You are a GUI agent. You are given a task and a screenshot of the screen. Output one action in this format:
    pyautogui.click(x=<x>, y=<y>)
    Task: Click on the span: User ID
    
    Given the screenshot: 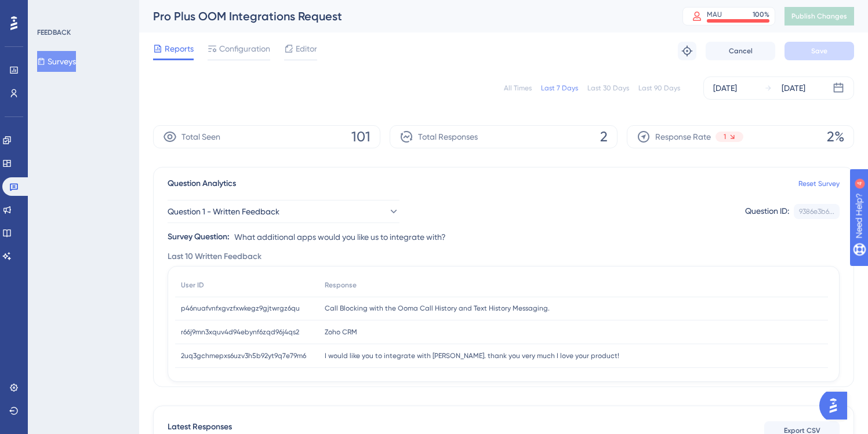 What is the action you would take?
    pyautogui.click(x=193, y=285)
    